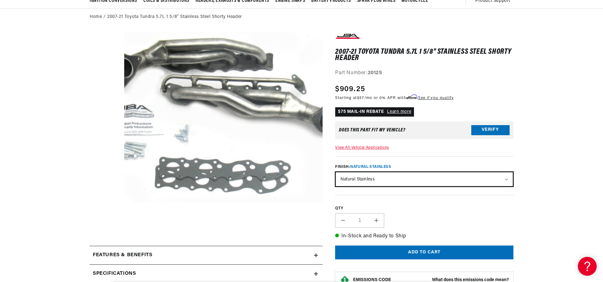  Describe the element at coordinates (424, 55) in the screenshot. I see `h1: 2007-21 Toyota Tundra 5.7L 1 5/8" Stainless Steel Shorty Header` at that location.